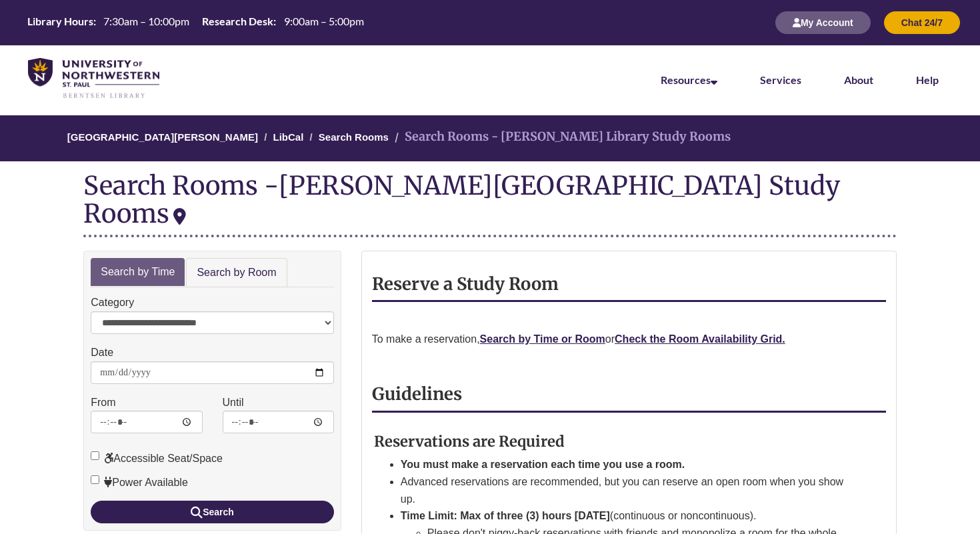 The height and width of the screenshot is (534, 980). What do you see at coordinates (289, 136) in the screenshot?
I see `a: LibCal` at bounding box center [289, 136].